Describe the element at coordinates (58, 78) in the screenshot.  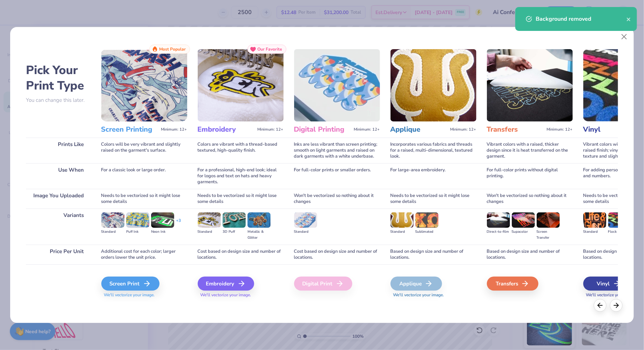
I see `h2: Pick Your Print Type` at that location.